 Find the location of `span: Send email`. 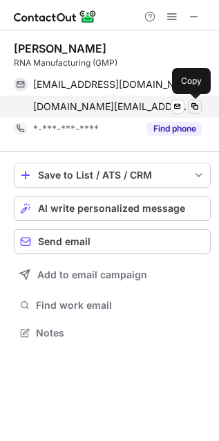

span: Send email is located at coordinates (64, 242).